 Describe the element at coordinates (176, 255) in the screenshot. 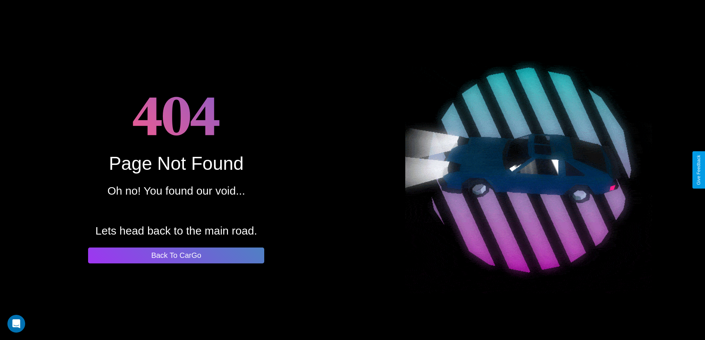

I see `button: Back To CarGo` at that location.